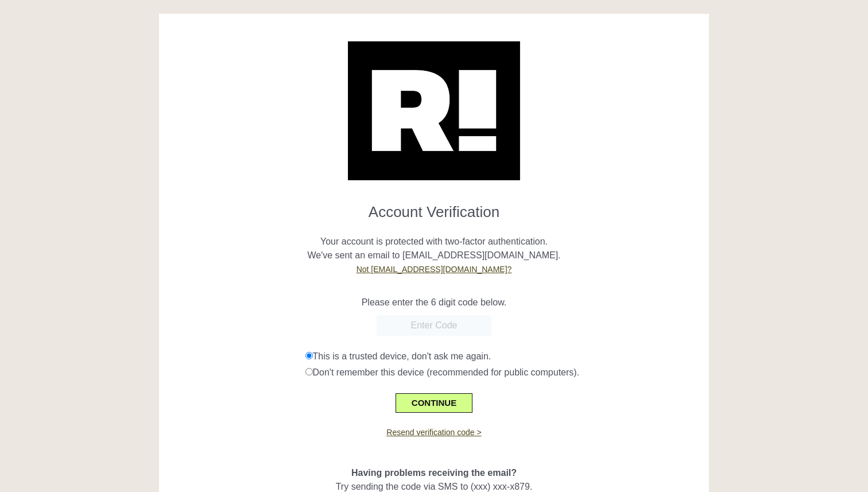 The width and height of the screenshot is (868, 492). I want to click on span: Having problems receiving the email?, so click(434, 472).